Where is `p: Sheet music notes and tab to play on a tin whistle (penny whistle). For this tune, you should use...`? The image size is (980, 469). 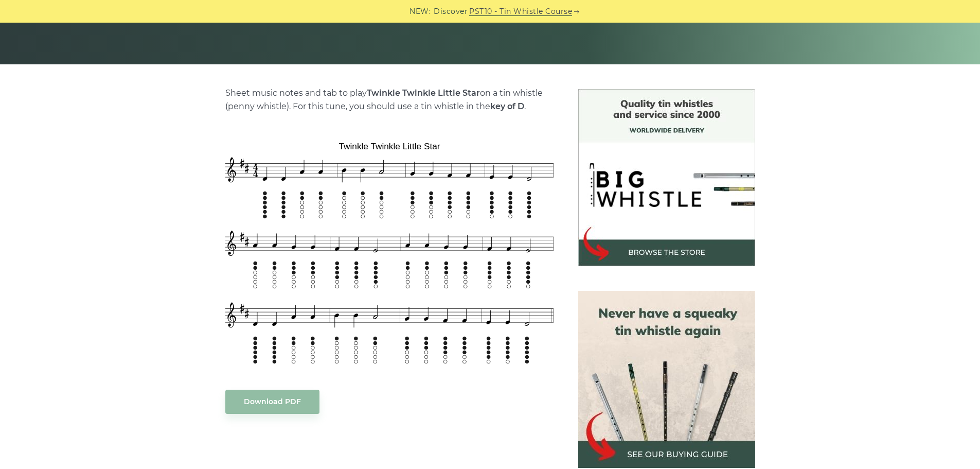 p: Sheet music notes and tab to play on a tin whistle (penny whistle). For this tune, you should use... is located at coordinates (389, 100).